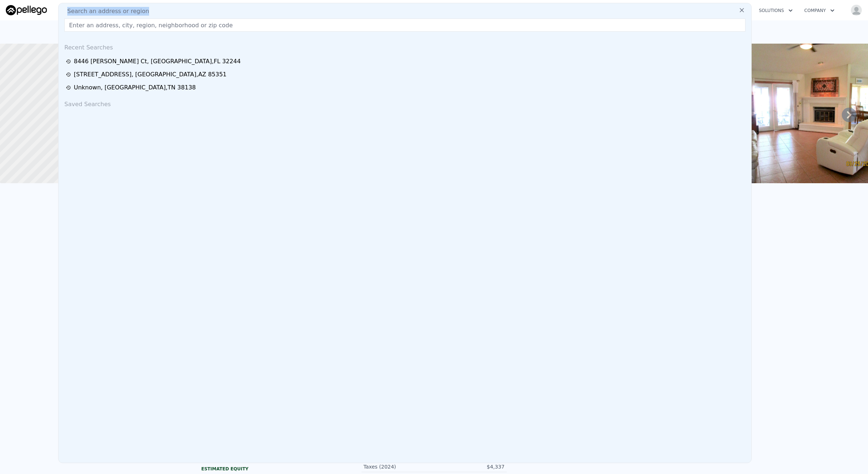 This screenshot has height=474, width=868. Describe the element at coordinates (776, 11) in the screenshot. I see `button: Solutions` at that location.